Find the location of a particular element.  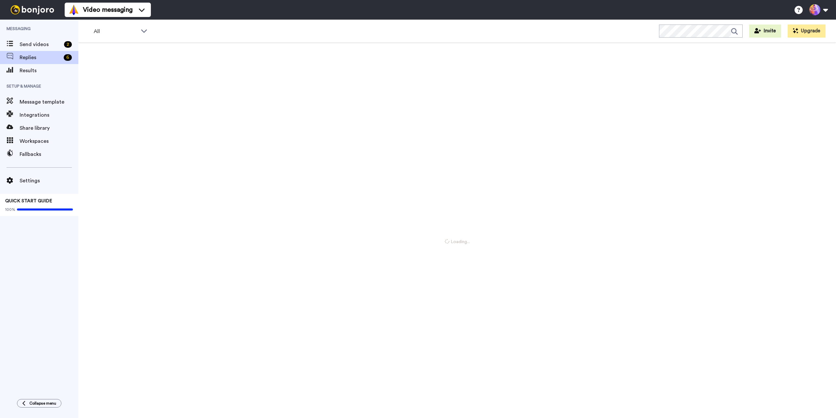

span: 100% is located at coordinates (10, 209).